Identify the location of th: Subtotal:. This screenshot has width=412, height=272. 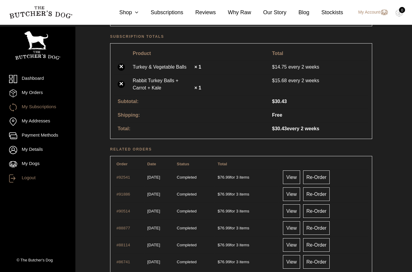
(191, 101).